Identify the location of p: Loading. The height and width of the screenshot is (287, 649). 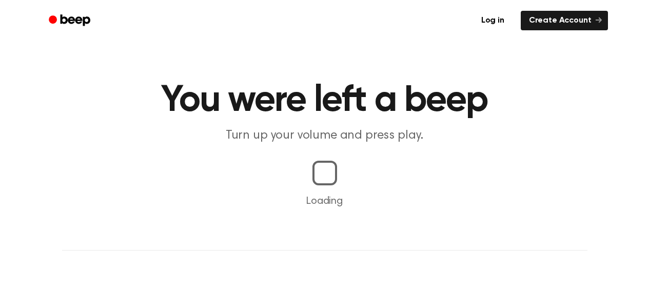
(324, 201).